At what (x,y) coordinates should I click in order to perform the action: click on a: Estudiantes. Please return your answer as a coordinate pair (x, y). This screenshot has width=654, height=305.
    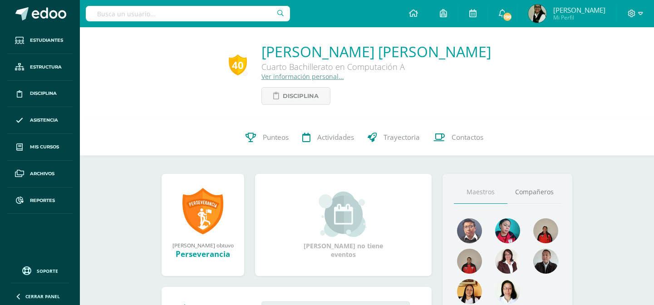
    Looking at the image, I should click on (40, 40).